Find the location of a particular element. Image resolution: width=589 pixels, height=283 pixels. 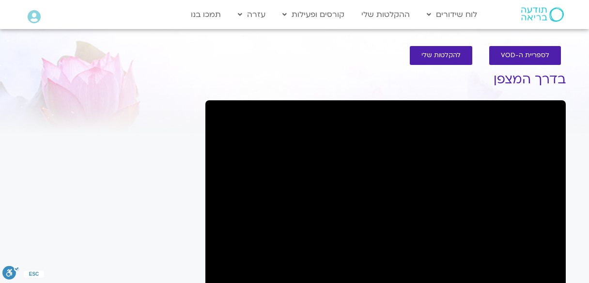

a: עזרה is located at coordinates (252, 15).